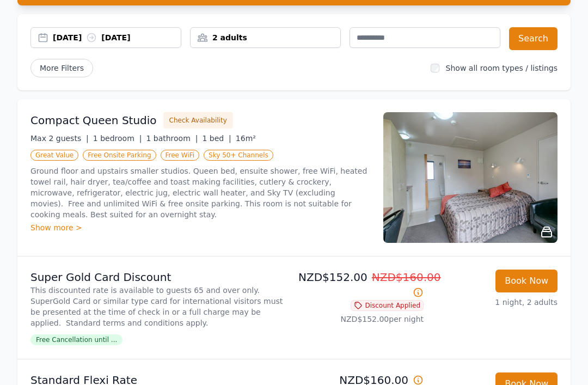  What do you see at coordinates (527, 282) in the screenshot?
I see `button: Book Now` at bounding box center [527, 282].